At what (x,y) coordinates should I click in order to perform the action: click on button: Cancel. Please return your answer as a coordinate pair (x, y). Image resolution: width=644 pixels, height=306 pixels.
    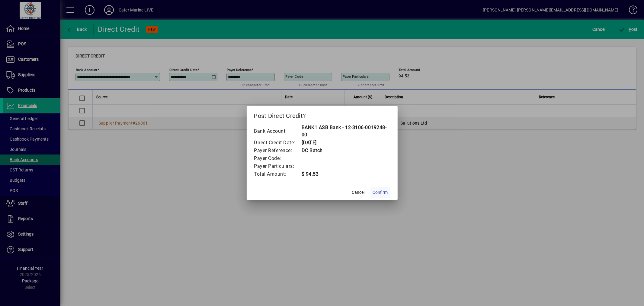
    Looking at the image, I should click on (358, 192).